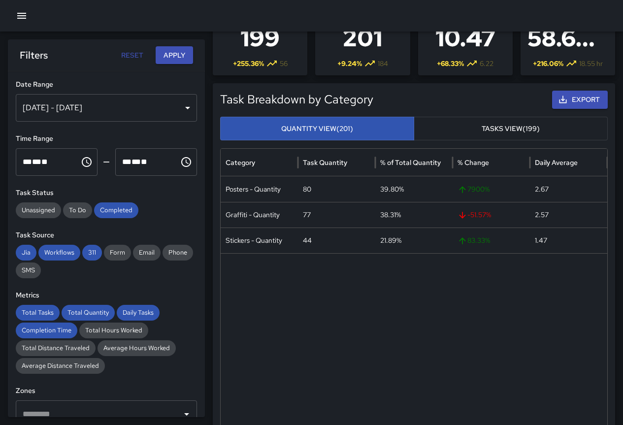  What do you see at coordinates (362, 38) in the screenshot?
I see `h3: 201` at bounding box center [362, 38].